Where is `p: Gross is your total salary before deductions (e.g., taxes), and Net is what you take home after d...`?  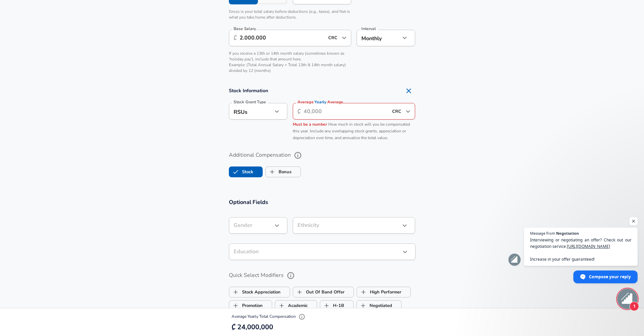 p: Gross is your total salary before deductions (e.g., taxes), and Net is what you take home after d... is located at coordinates (290, 15).